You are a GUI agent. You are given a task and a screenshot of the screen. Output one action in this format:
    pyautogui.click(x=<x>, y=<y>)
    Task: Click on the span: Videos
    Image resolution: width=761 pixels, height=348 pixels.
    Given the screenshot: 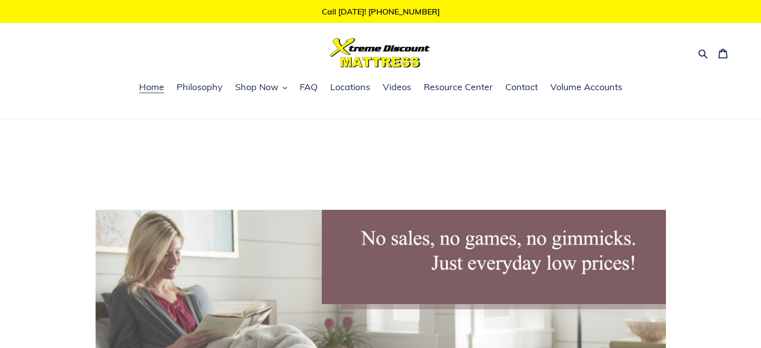 What is the action you would take?
    pyautogui.click(x=397, y=87)
    